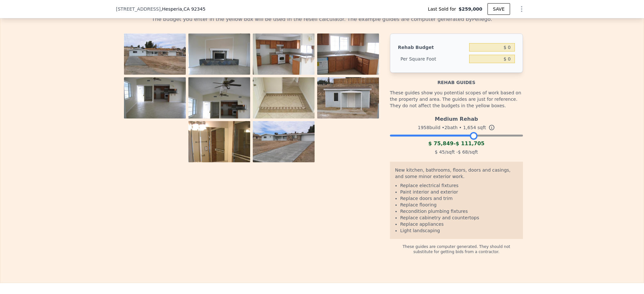  What do you see at coordinates (220, 100) in the screenshot?
I see `img: Property Photo 6` at bounding box center [220, 100].